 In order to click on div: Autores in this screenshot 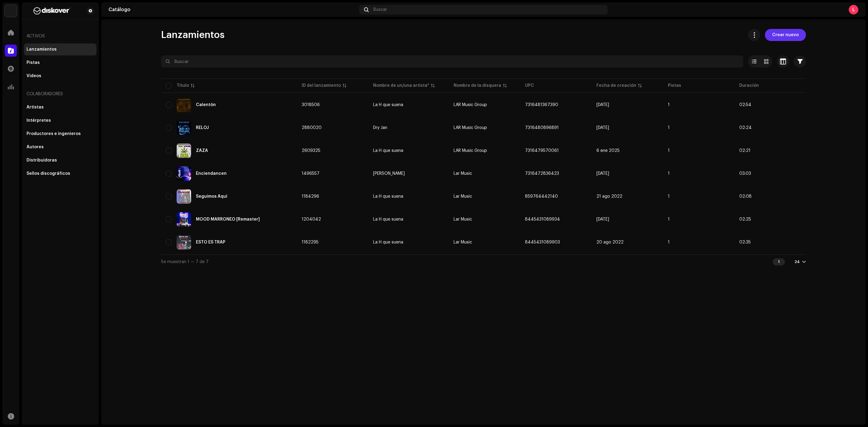, I will do `click(35, 147)`.